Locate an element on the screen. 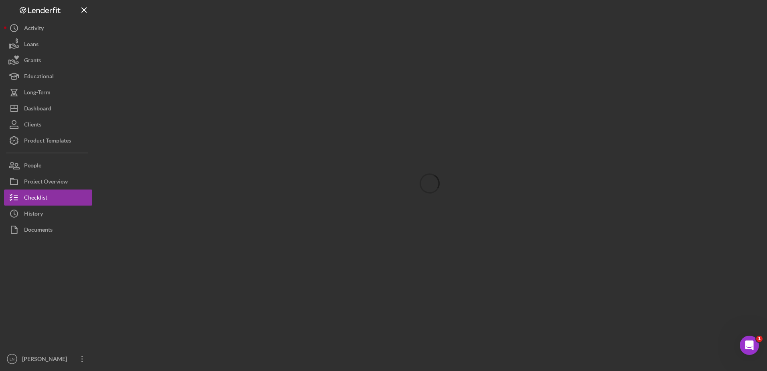  a: Checklist is located at coordinates (48, 197).